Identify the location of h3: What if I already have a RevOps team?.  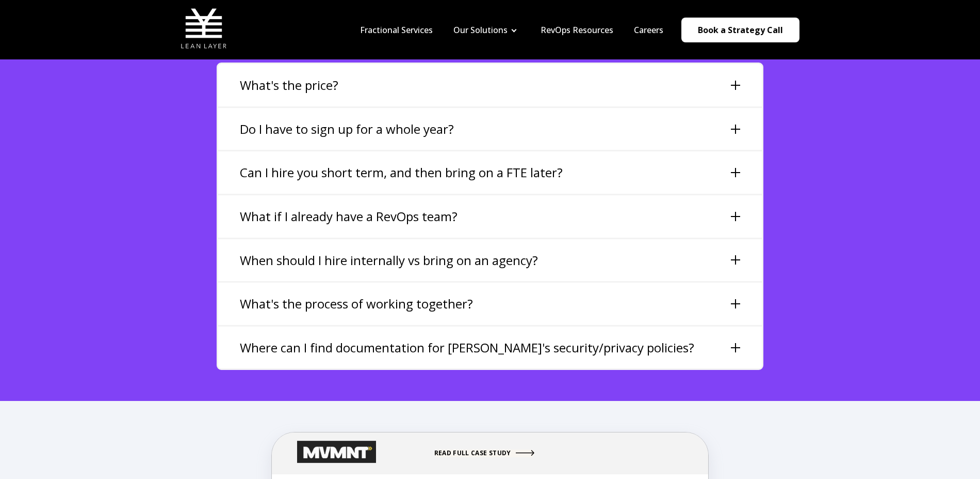
(349, 216).